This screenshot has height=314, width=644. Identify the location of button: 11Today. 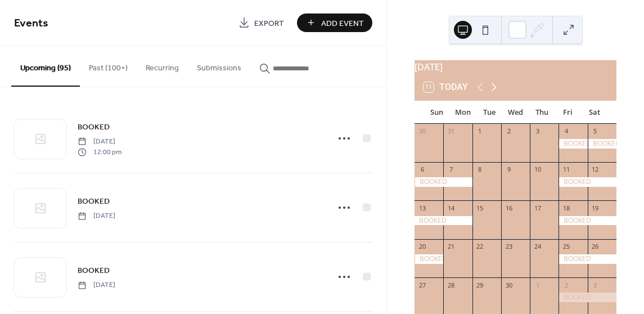
(446, 87).